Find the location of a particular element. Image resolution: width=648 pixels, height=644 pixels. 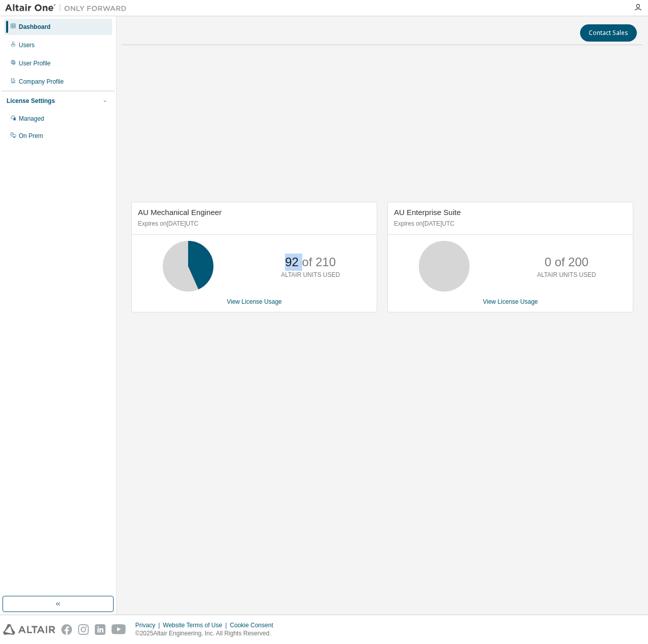

img: youtube.svg is located at coordinates (119, 629).